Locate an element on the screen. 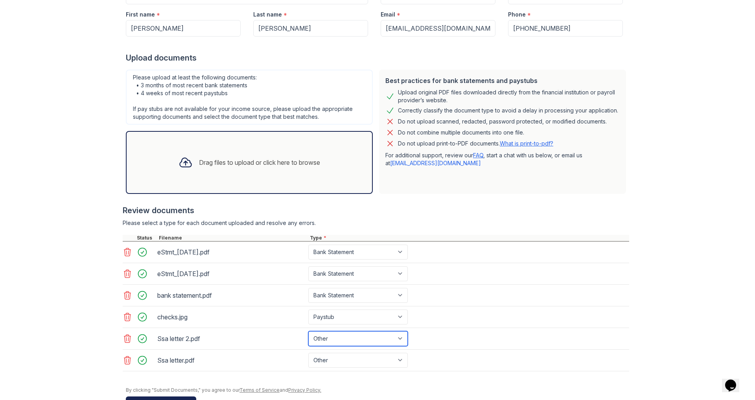 This screenshot has height=400, width=755. div: By clicking "Submit Documents," you agree to our and is located at coordinates (378, 390).